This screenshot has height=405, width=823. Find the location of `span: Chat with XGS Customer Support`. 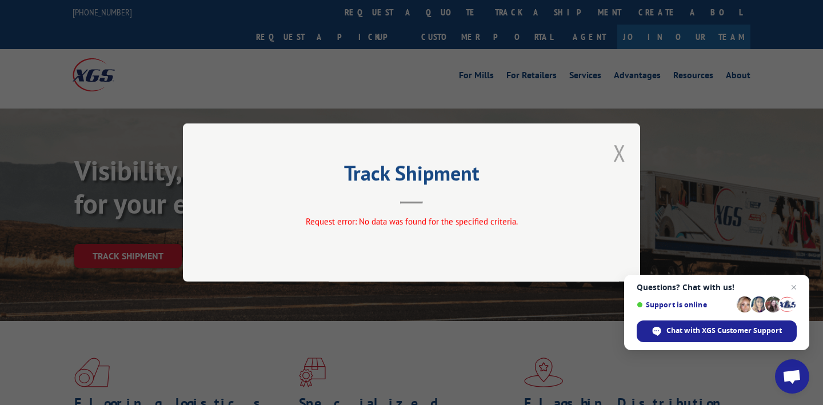

span: Chat with XGS Customer Support is located at coordinates (724, 331).